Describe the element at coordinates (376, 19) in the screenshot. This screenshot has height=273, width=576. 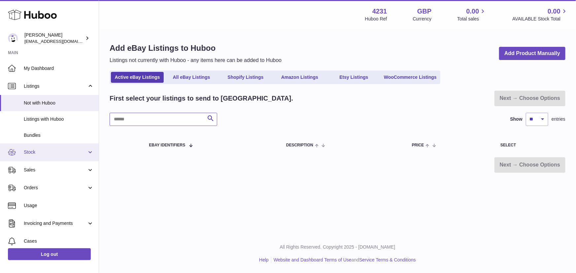
I see `div: Huboo Ref` at that location.